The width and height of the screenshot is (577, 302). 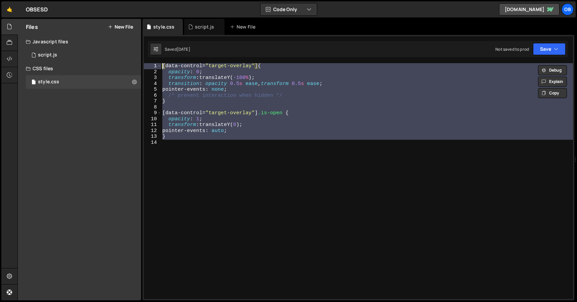 What do you see at coordinates (153, 90) in the screenshot?
I see `div: 5` at bounding box center [153, 90].